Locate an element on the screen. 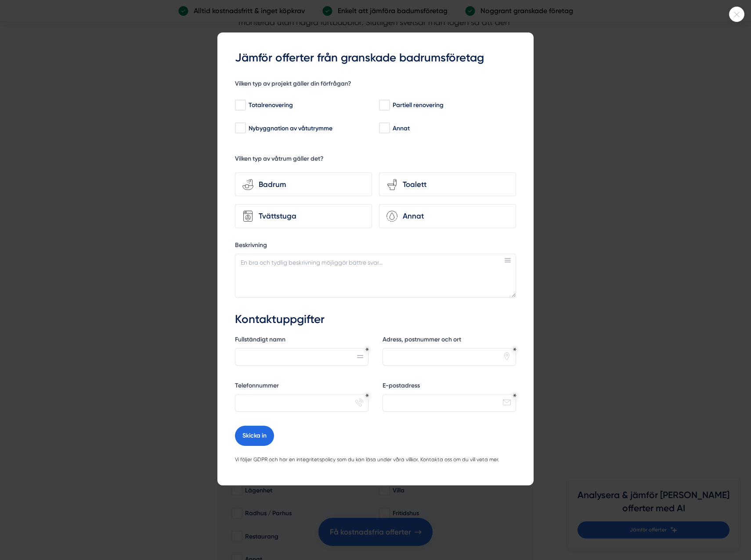 This screenshot has width=751, height=560. h3: Jämför offerter från granskade badrumsföretag is located at coordinates (375, 58).